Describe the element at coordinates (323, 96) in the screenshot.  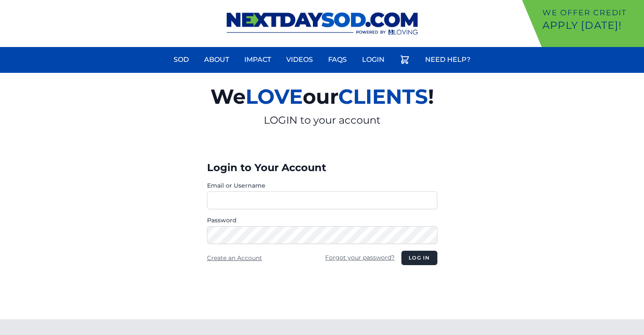
I see `h2: We our !` at that location.